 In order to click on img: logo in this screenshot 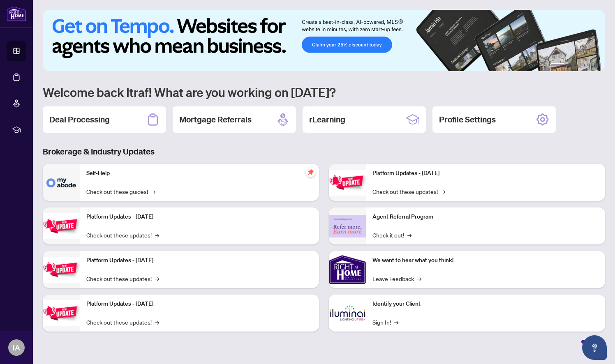, I will do `click(16, 14)`.